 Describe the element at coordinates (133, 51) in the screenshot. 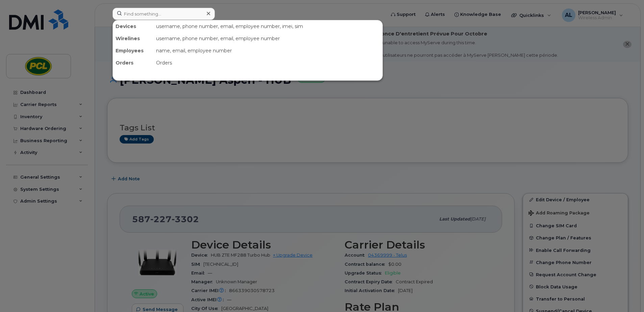

I see `div: Employees` at that location.